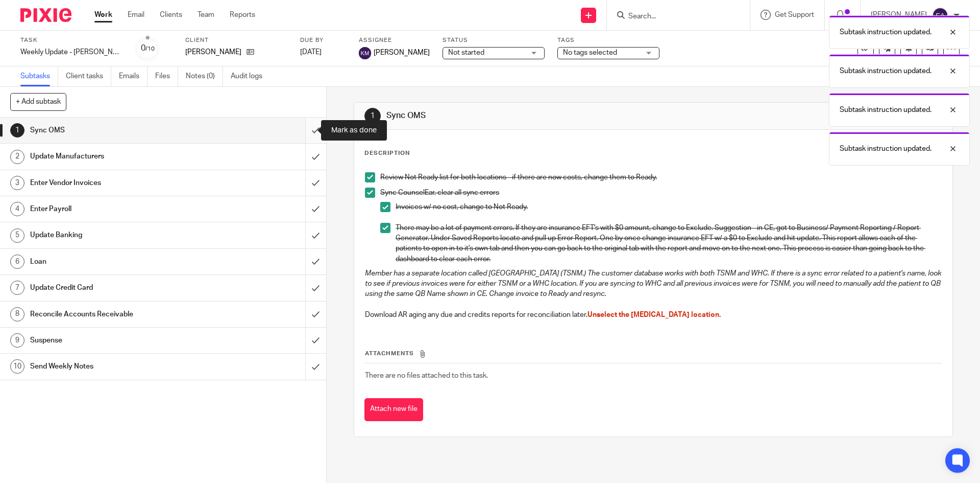 Image resolution: width=980 pixels, height=483 pixels. What do you see at coordinates (39, 76) in the screenshot?
I see `a: Subtasks` at bounding box center [39, 76].